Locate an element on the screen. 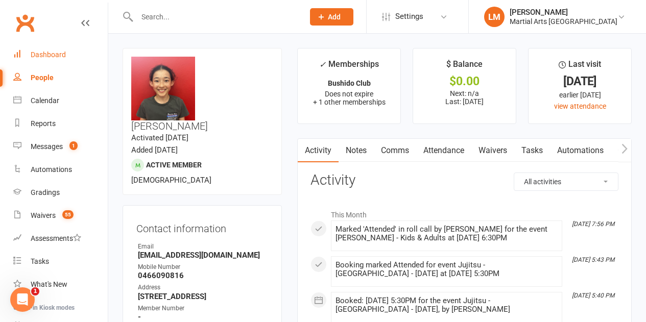 Image resolution: width=646 pixels, height=322 pixels. div: Automations is located at coordinates (51, 170).